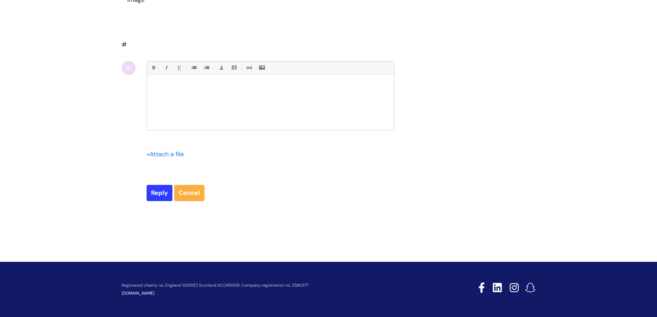 The image size is (657, 317). What do you see at coordinates (153, 68) in the screenshot?
I see `a: Bold (Ctrl-B)` at bounding box center [153, 68].